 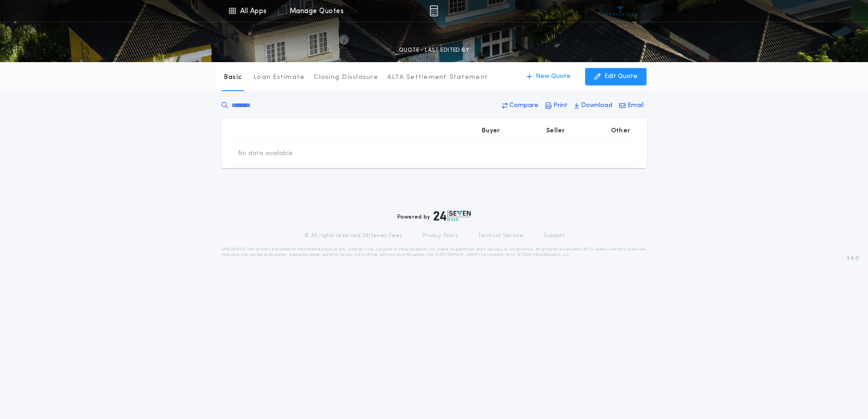 I want to click on a: Privacy Policy, so click(x=440, y=236).